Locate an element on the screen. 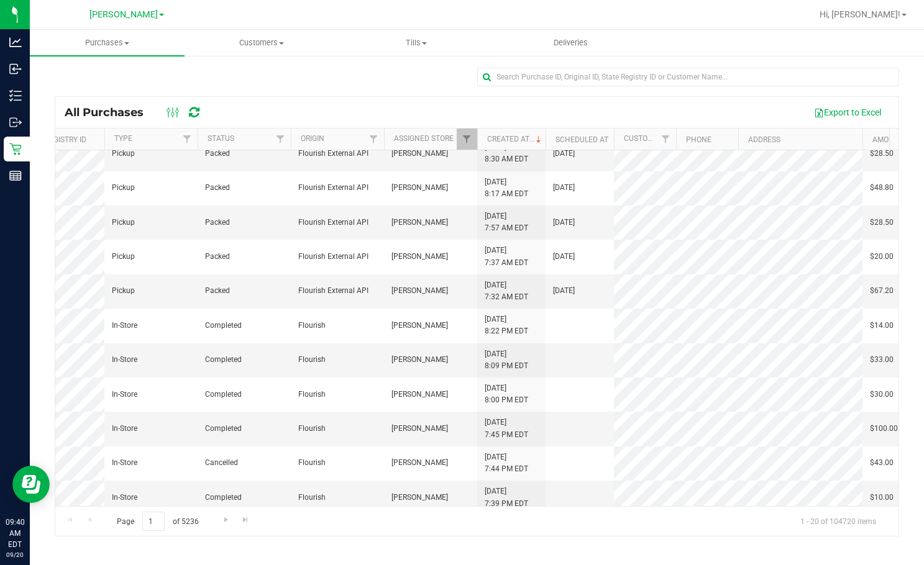 Image resolution: width=924 pixels, height=565 pixels. inline-svg: Retail is located at coordinates (15, 149).